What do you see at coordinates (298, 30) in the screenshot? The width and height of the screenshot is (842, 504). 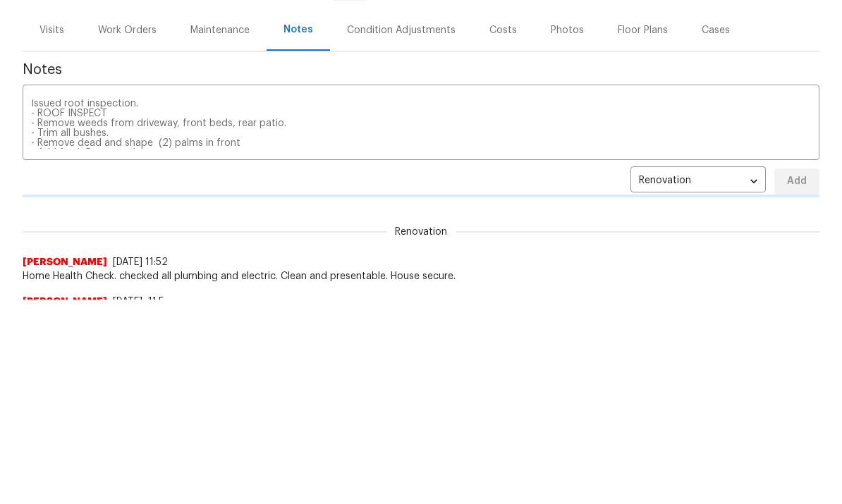 I see `div: Notes` at bounding box center [298, 30].